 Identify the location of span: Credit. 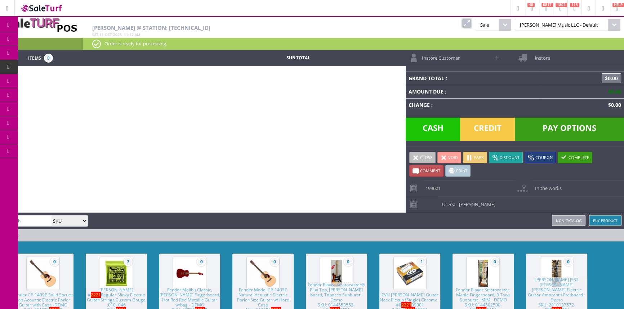
(487, 129).